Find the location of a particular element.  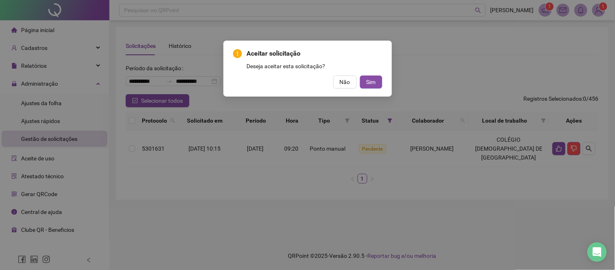

div: Open Intercom Messenger is located at coordinates (598, 252).